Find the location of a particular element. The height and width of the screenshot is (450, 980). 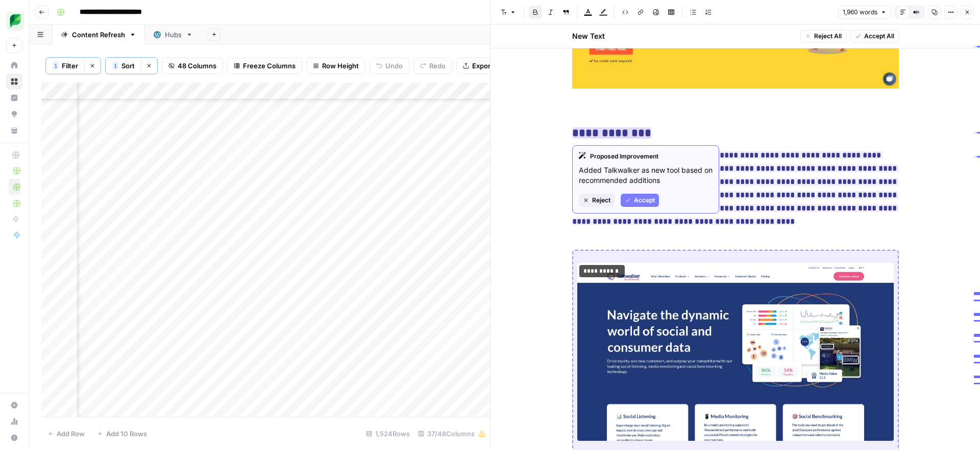

span: Reject All is located at coordinates (828, 36).